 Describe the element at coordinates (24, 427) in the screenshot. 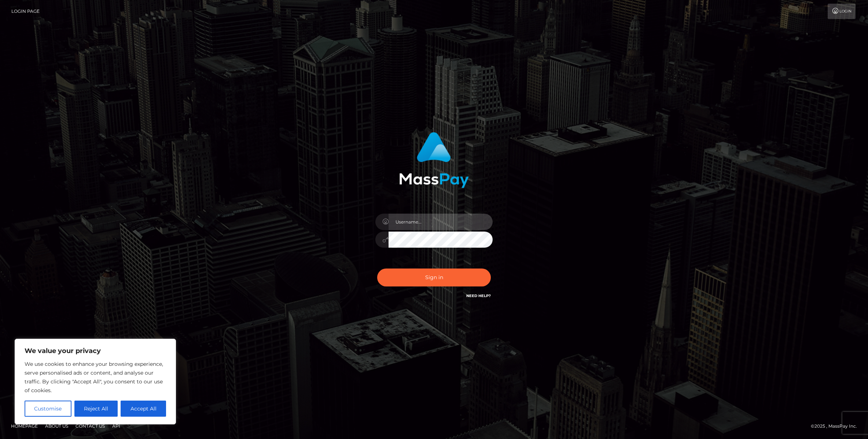

I see `a: Homepage` at that location.